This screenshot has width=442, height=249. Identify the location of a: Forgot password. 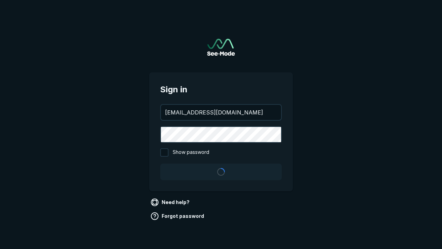
(178, 216).